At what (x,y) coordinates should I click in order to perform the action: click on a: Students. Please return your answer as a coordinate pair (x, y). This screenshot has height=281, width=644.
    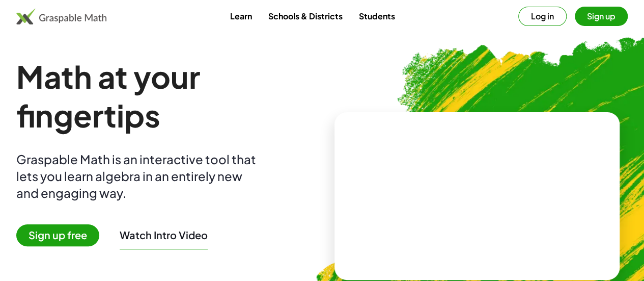
    Looking at the image, I should click on (376, 16).